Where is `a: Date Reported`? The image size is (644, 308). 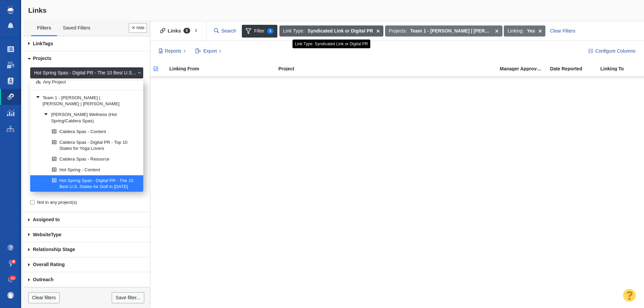 a: Date Reported is located at coordinates (574, 69).